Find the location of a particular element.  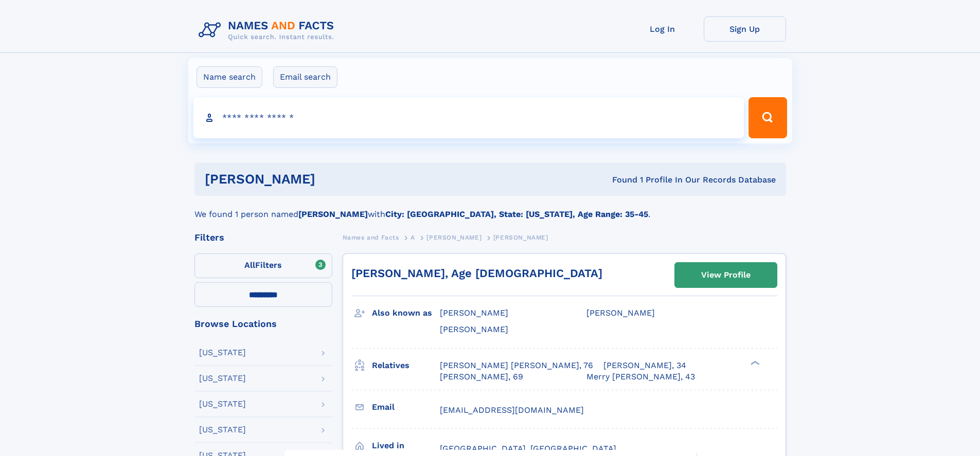

label: Filters is located at coordinates (263, 266).